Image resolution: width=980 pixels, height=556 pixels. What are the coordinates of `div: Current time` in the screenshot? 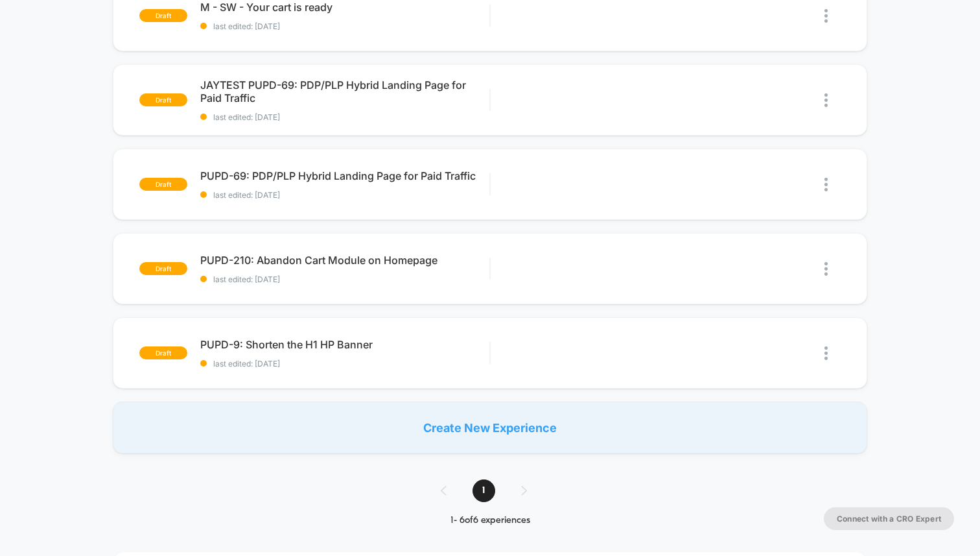 It's located at (330, 265).